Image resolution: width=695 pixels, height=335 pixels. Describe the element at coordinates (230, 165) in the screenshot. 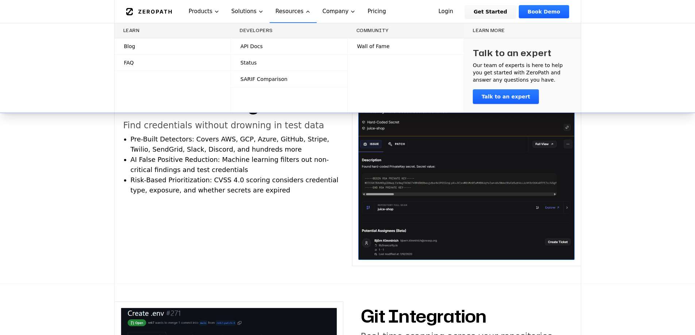

I see `span: AI False Positive Reduction: Machine learning filters out non-critical findings and test credentials` at that location.